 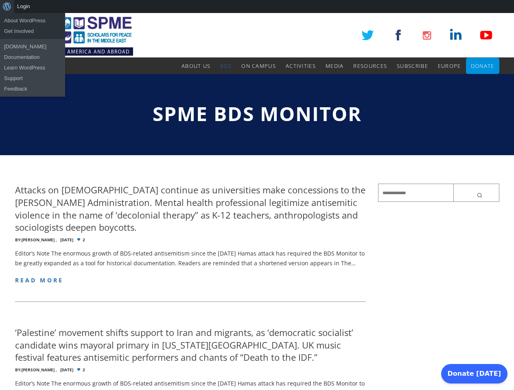 I want to click on span: On Campus, so click(x=258, y=66).